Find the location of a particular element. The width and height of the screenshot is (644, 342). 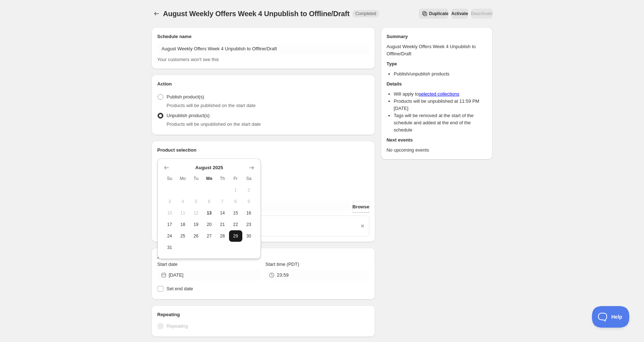

button: Monday August 11 2025 is located at coordinates (183, 213).